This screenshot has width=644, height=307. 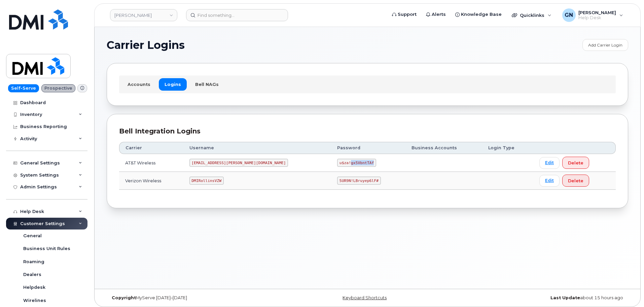 I want to click on a: Add Carrier Login, so click(x=605, y=45).